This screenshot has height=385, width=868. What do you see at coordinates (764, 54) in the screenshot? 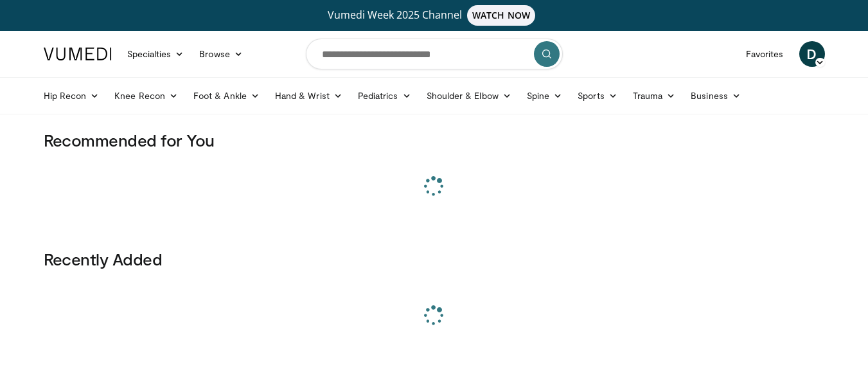
I see `a: Favorites` at bounding box center [764, 54].